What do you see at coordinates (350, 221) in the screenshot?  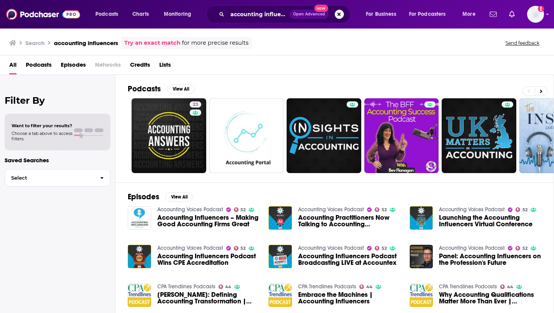 I see `span: Accounting Practitioners Now Talking to Accounting Influencers` at bounding box center [350, 221].